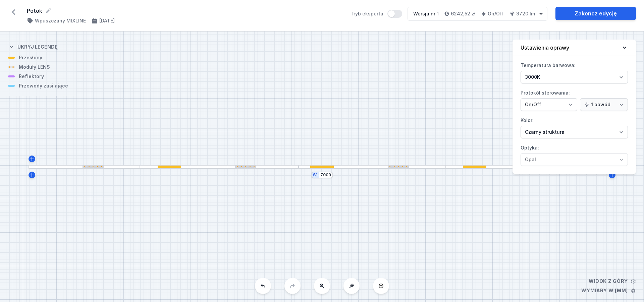 The height and width of the screenshot is (302, 644). Describe the element at coordinates (574, 154) in the screenshot. I see `label: Optyka:` at that location.